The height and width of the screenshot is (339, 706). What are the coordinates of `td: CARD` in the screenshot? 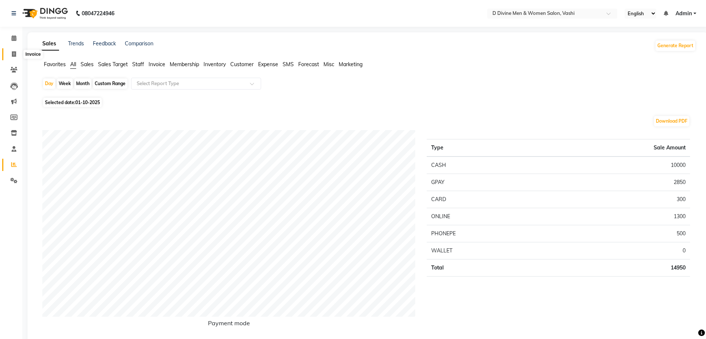 It's located at (486, 199).